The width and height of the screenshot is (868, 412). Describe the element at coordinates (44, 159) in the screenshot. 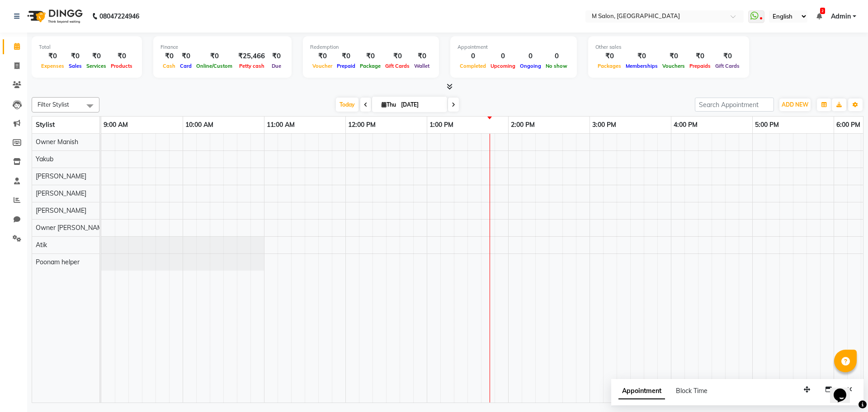

I see `span: Yakub` at that location.